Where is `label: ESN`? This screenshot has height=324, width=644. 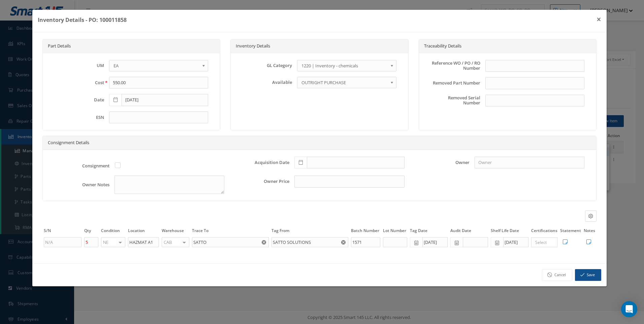
label: ESN is located at coordinates (77, 117).